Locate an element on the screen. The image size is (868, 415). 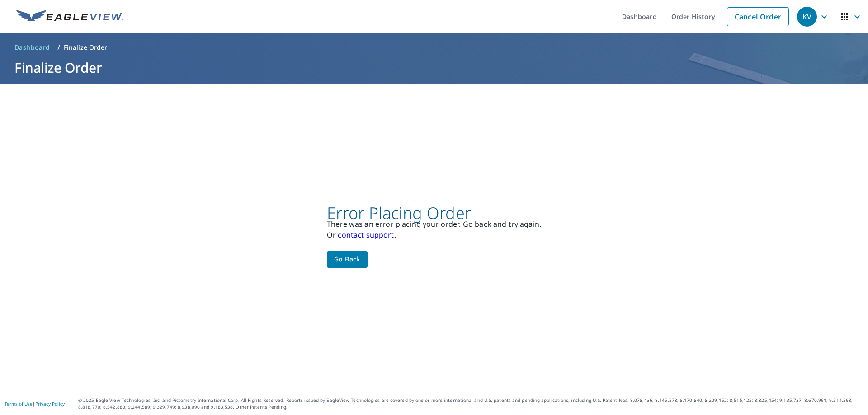
p: Or . is located at coordinates (434, 235).